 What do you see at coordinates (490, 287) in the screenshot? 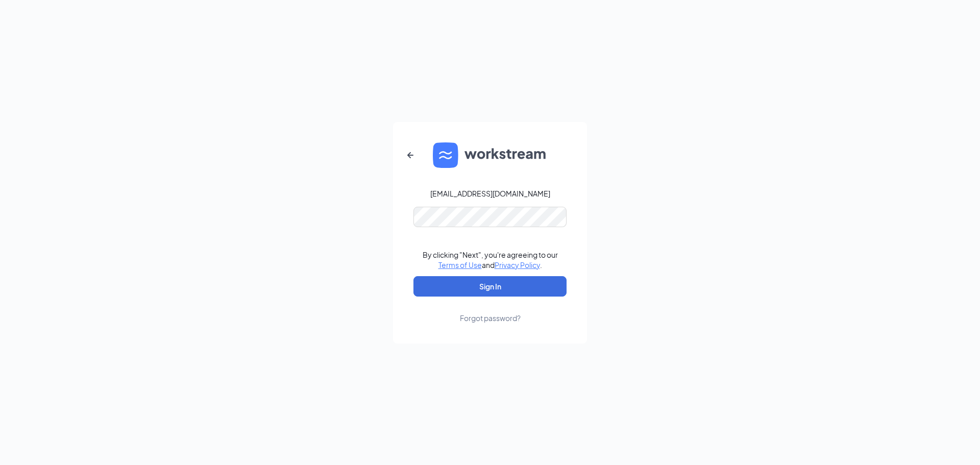
I see `button: Sign In` at bounding box center [490, 287].